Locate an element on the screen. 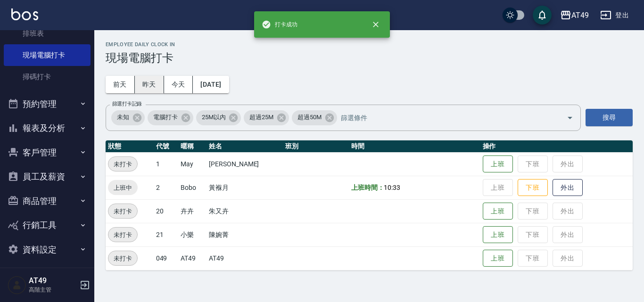 Image resolution: width=644 pixels, height=302 pixels. button: 行銷工具 is located at coordinates (47, 225).